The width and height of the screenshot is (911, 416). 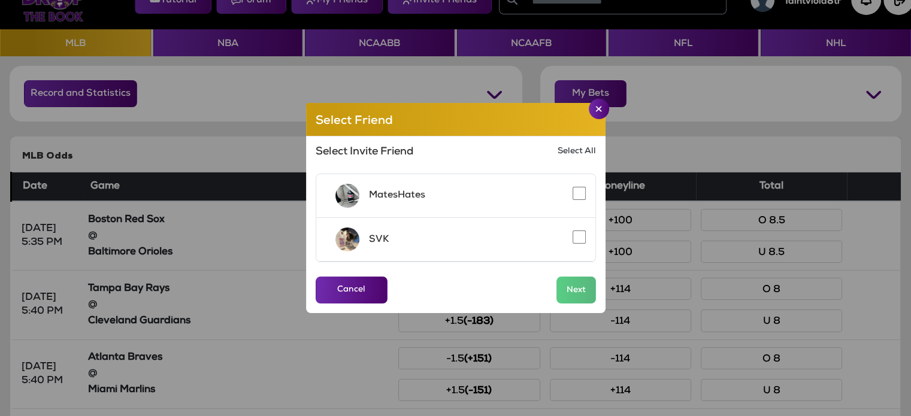 What do you see at coordinates (577, 152) in the screenshot?
I see `a: Select All` at bounding box center [577, 152].